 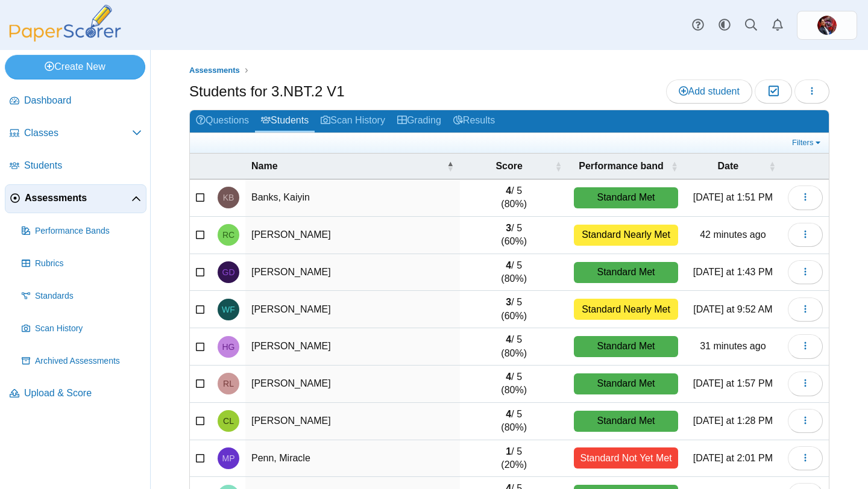 I want to click on span: Performance band : Activate to sort, so click(x=674, y=167).